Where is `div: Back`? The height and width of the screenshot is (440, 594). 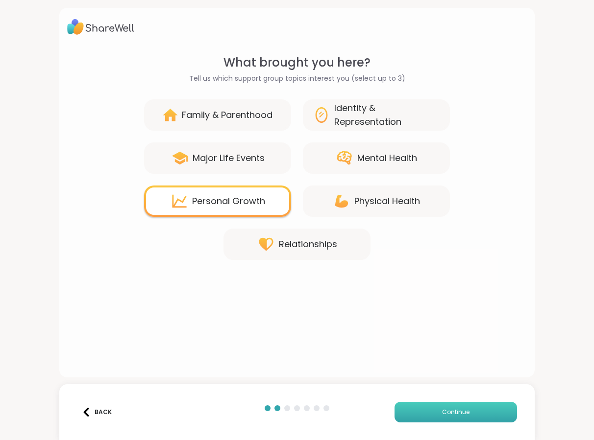 div: Back is located at coordinates (97, 413).